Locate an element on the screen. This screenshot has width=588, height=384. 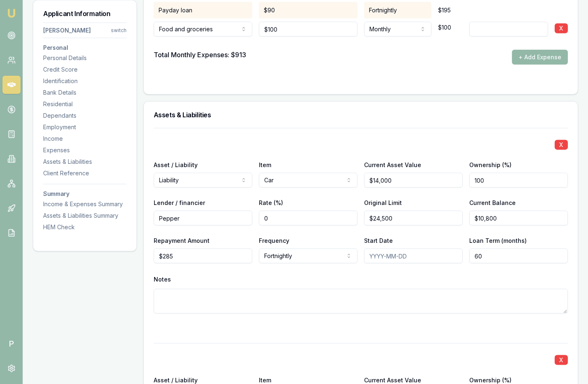
h3: Personal is located at coordinates (85, 48).